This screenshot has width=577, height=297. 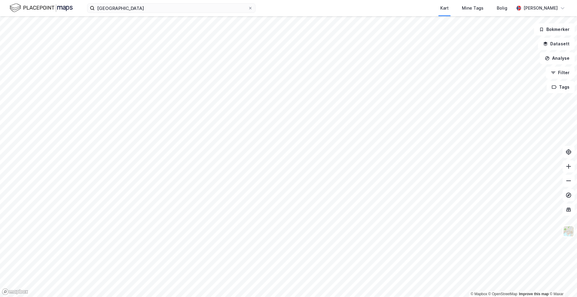 I want to click on a: Mapbox homepage, so click(x=15, y=292).